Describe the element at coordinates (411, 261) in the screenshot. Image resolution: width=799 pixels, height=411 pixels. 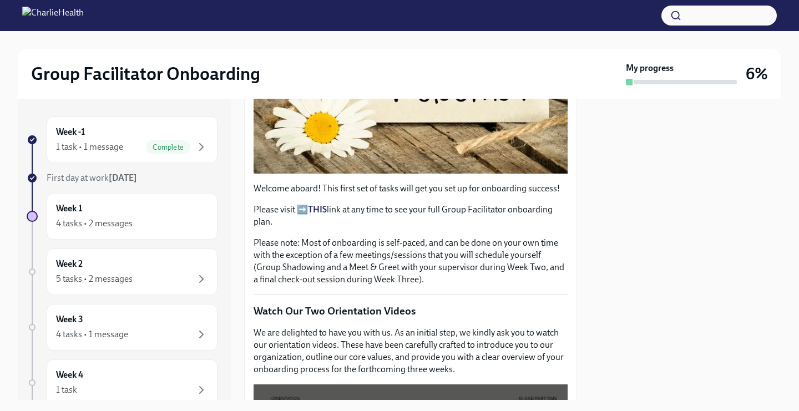
I see `p: Please note: Most of onboarding is self-paced, and can be done on your own time with the exceptio...` at that location.